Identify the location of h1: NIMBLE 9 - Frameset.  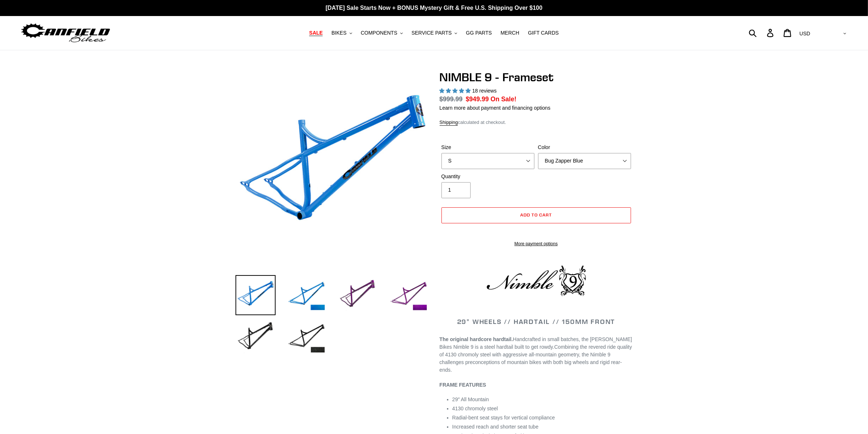
(536, 77).